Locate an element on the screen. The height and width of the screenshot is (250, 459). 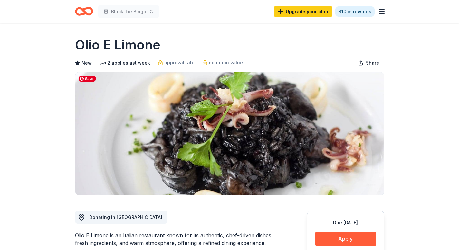
img: Image for Olio E Limone is located at coordinates (229, 134).